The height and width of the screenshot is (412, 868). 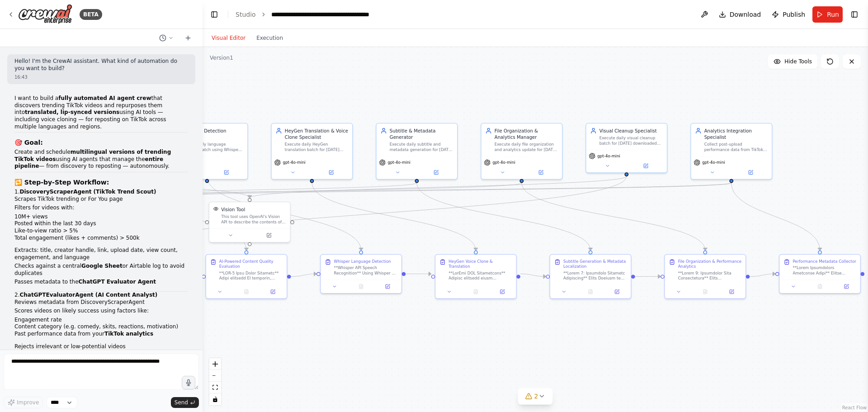 I want to click on div: Subtitle & Metadata Generator, so click(x=421, y=134).